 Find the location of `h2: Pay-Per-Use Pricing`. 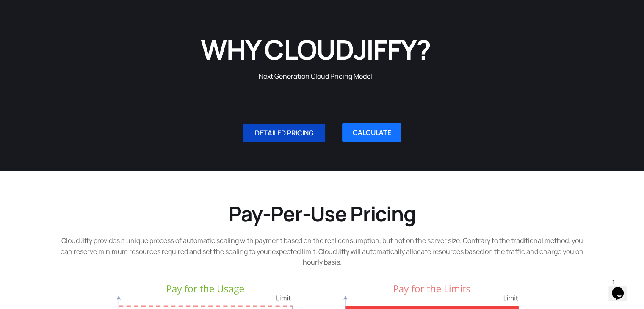

h2: Pay-Per-Use Pricing is located at coordinates (323, 214).